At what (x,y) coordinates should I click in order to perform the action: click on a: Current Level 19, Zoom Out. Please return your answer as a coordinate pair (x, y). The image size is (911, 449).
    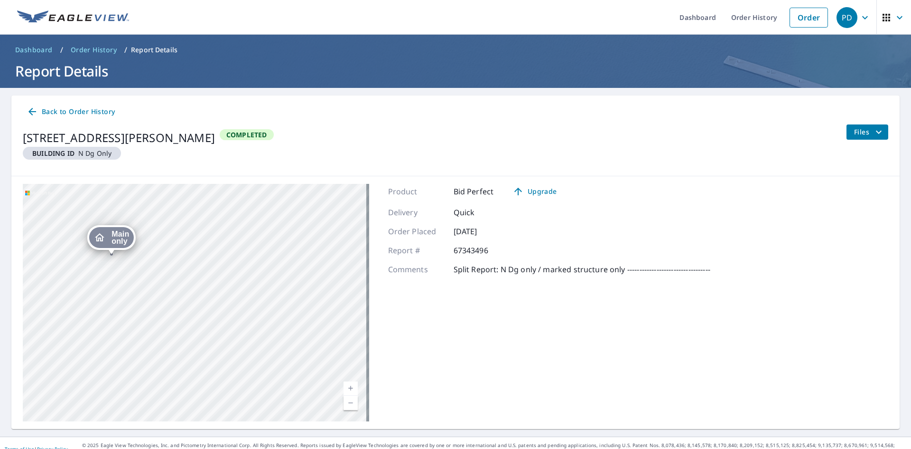
    Looking at the image, I should click on (351, 402).